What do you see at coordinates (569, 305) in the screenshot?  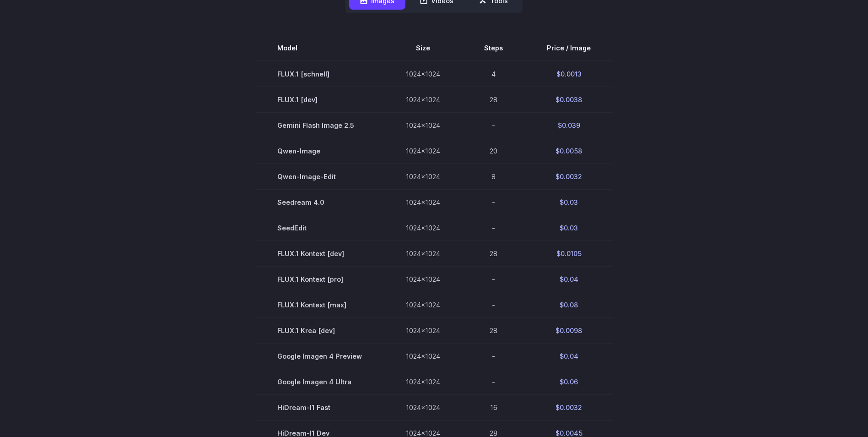 I see `td: $0.08` at bounding box center [569, 305].